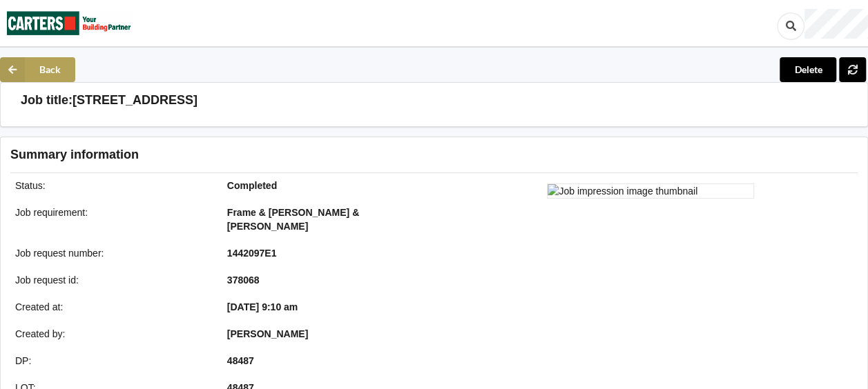  What do you see at coordinates (111, 220) in the screenshot?
I see `div: Job requirement :` at bounding box center [111, 220].